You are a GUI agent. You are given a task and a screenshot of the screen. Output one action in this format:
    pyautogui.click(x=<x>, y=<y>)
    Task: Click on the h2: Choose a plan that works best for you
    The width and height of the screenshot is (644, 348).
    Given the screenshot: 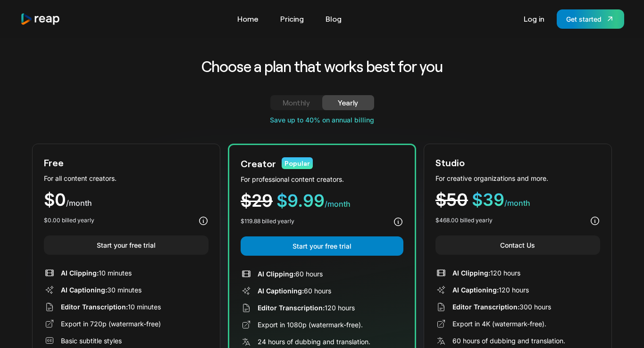 What is the action you would take?
    pyautogui.click(x=322, y=66)
    